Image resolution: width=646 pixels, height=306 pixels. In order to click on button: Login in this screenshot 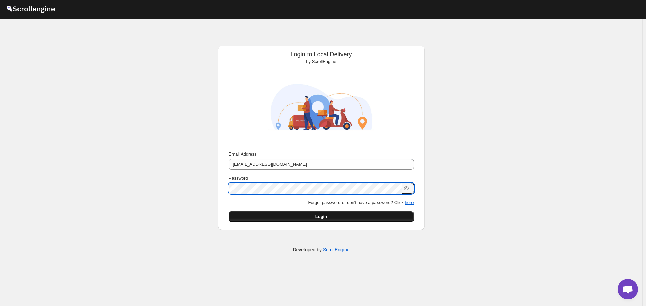, I will do `click(321, 217)`.